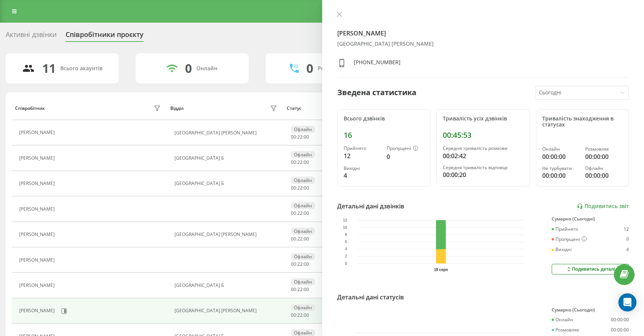 Image resolution: width=644 pixels, height=336 pixels. Describe the element at coordinates (49, 68) in the screenshot. I see `div: 11` at that location.